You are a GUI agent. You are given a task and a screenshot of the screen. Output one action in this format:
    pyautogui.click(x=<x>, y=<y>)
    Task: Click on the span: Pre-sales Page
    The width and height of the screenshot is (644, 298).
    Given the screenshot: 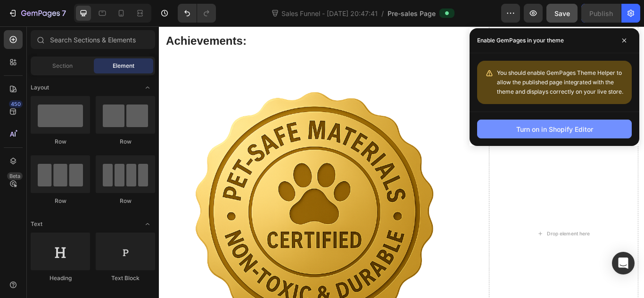 What is the action you would take?
    pyautogui.click(x=411, y=13)
    